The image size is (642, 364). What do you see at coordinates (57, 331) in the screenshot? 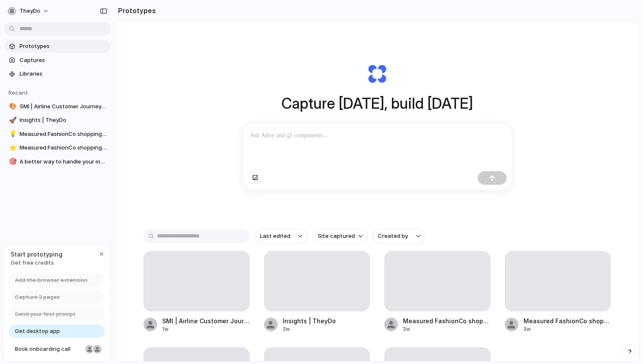
I see `a: Get desktop app` at bounding box center [57, 331].